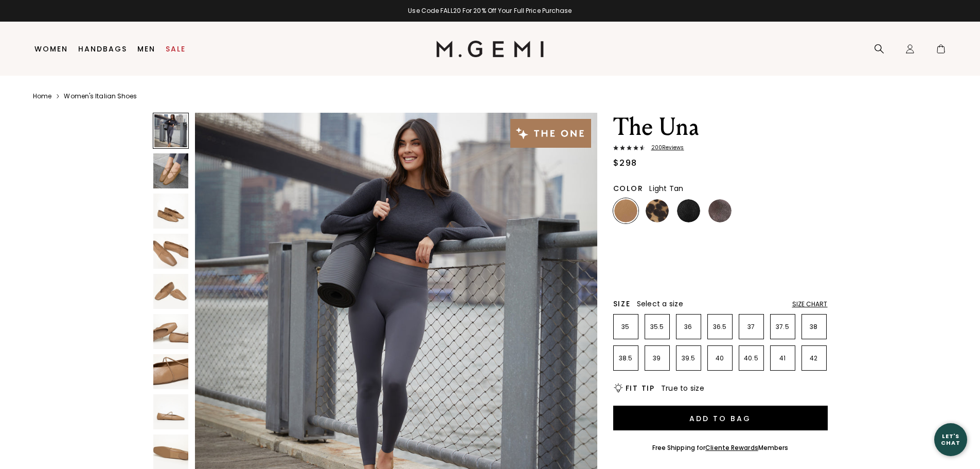 This screenshot has width=980, height=469. What do you see at coordinates (660, 304) in the screenshot?
I see `span: Select a size` at bounding box center [660, 304].